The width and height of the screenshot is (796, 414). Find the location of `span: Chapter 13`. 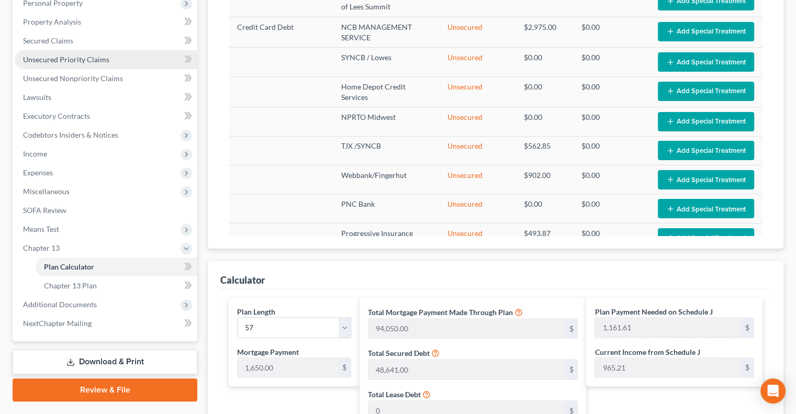

span: Chapter 13 is located at coordinates (41, 248).